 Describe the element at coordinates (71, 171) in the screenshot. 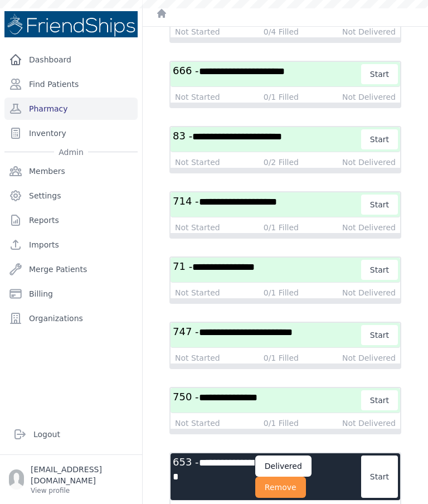

I see `a: Members` at that location.